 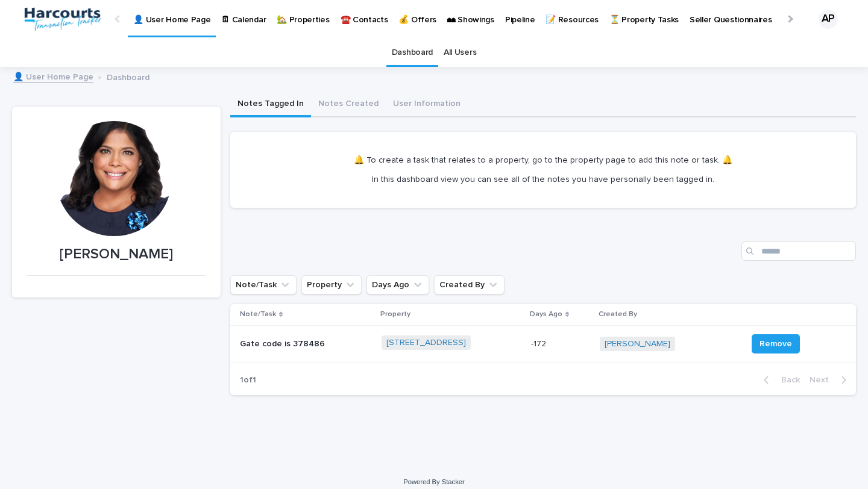 I want to click on div: AP, so click(x=828, y=19).